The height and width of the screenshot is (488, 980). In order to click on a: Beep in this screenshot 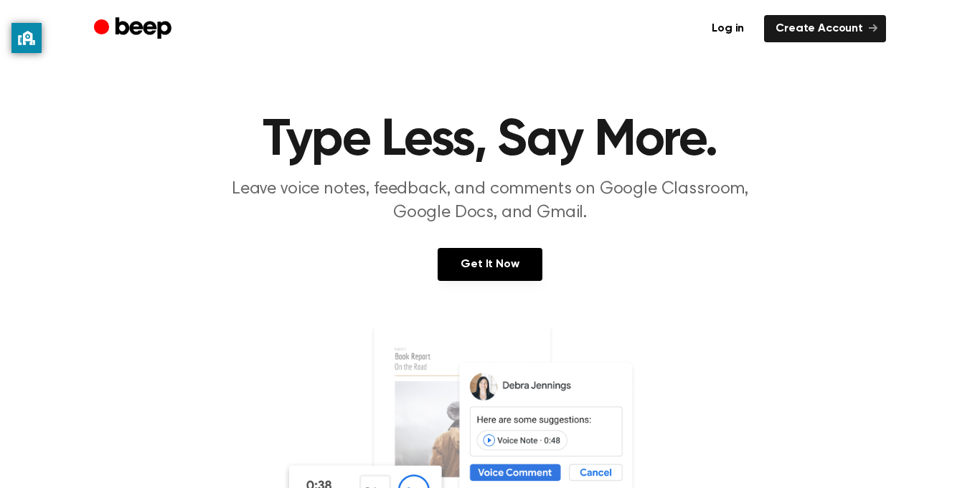, I will do `click(134, 29)`.